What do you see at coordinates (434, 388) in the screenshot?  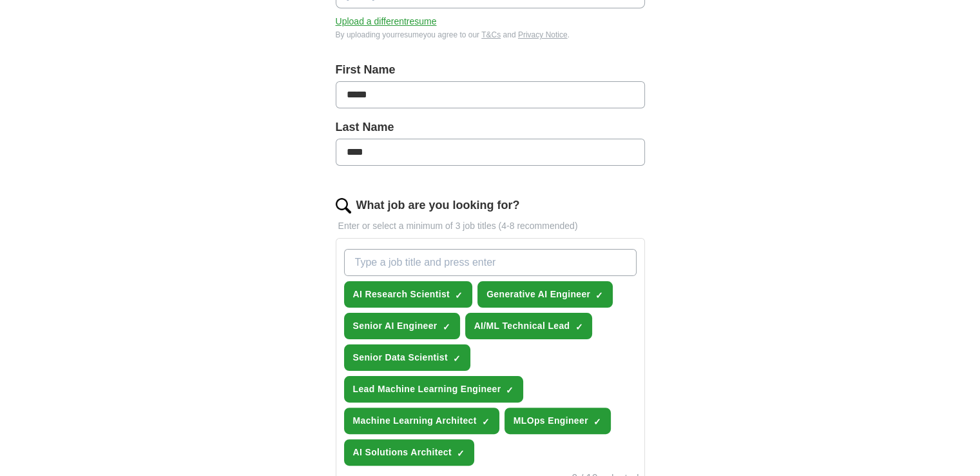 I see `button: Lead Machine Learning Engineer✓` at bounding box center [434, 388].